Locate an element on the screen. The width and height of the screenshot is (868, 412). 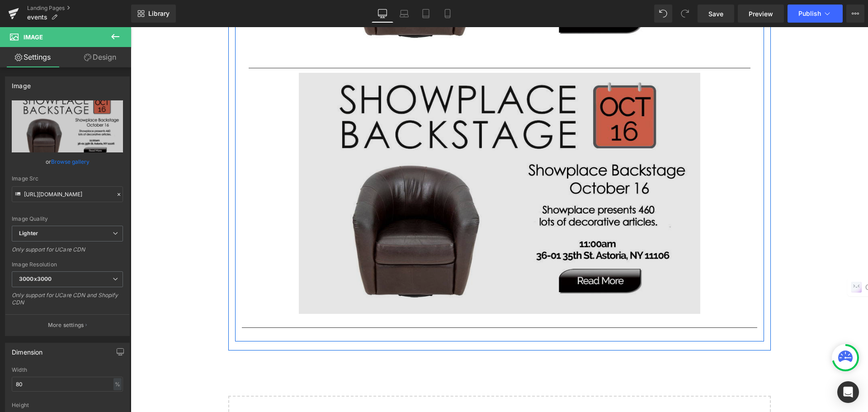
span: Image is located at coordinates (33, 37).